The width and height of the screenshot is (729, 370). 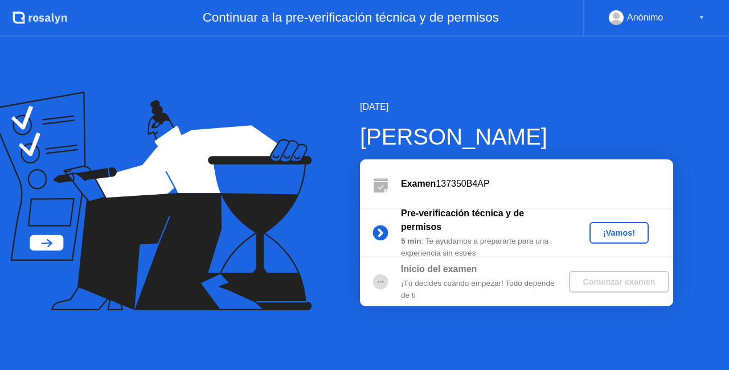 What do you see at coordinates (619, 233) in the screenshot?
I see `div: ¡Vamos!` at bounding box center [619, 233].